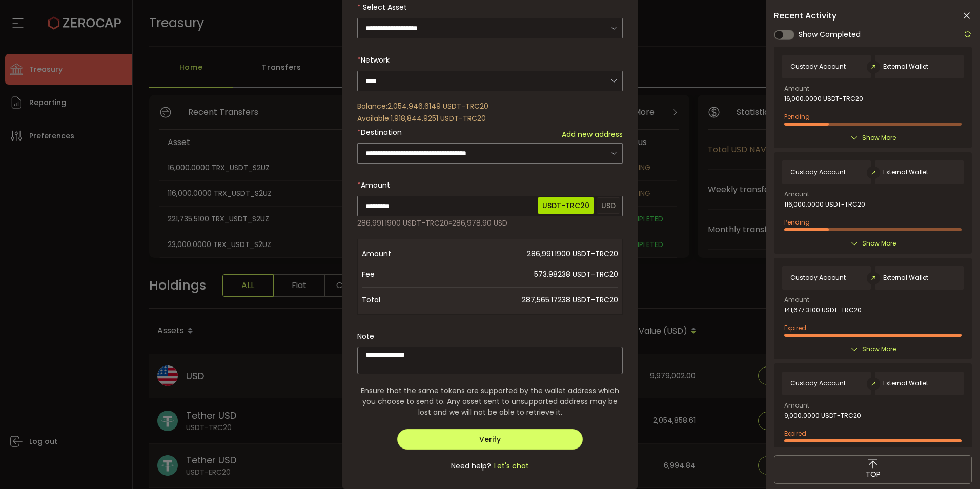  I want to click on span: USD, so click(609, 206).